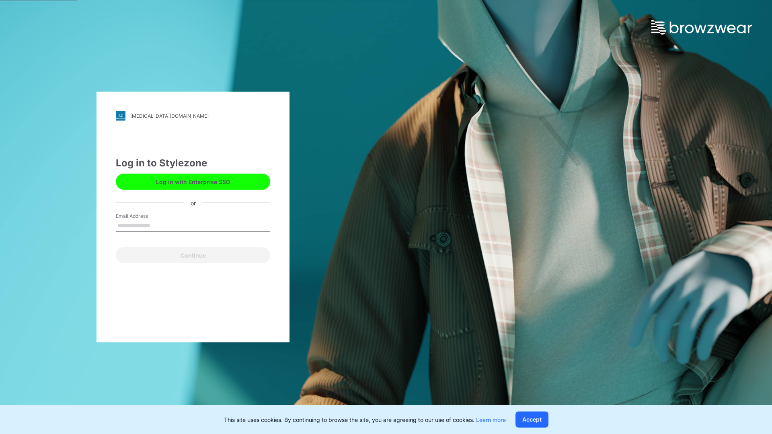  Describe the element at coordinates (193, 203) in the screenshot. I see `div: or` at that location.